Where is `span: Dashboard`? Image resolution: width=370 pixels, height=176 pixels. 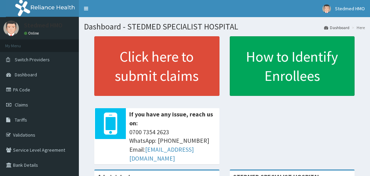 span: Dashboard is located at coordinates (26, 75).